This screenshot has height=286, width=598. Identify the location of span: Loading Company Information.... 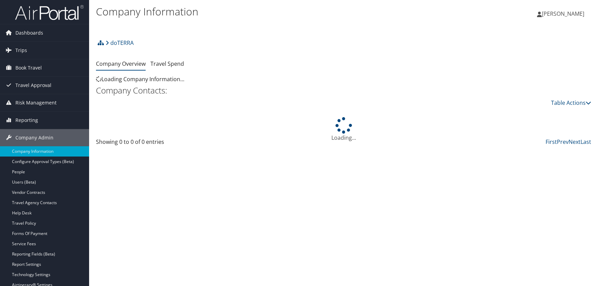
(140, 79).